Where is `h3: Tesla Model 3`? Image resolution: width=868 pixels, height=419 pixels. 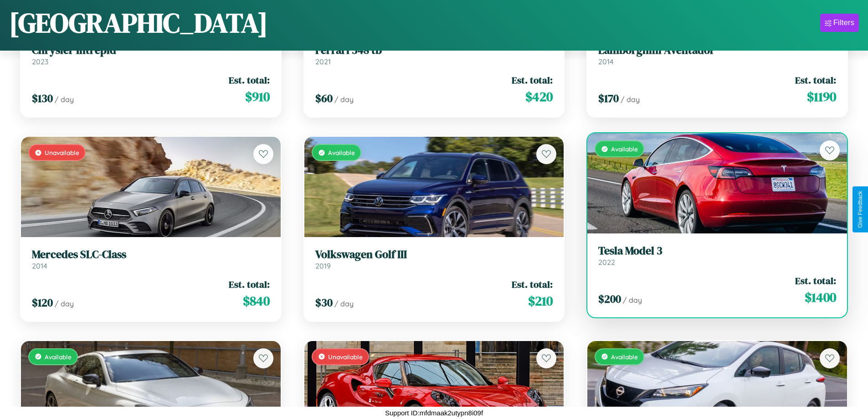
h3: Tesla Model 3 is located at coordinates (717, 251).